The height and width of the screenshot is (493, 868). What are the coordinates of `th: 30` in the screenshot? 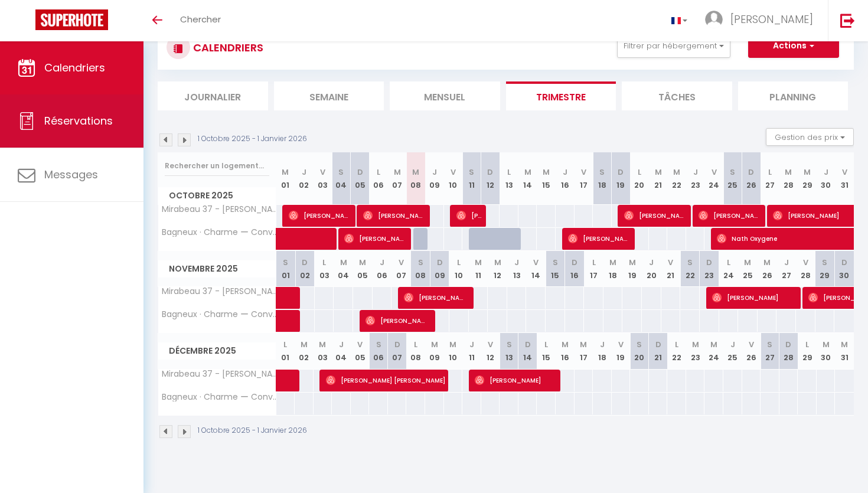 It's located at (826, 351).